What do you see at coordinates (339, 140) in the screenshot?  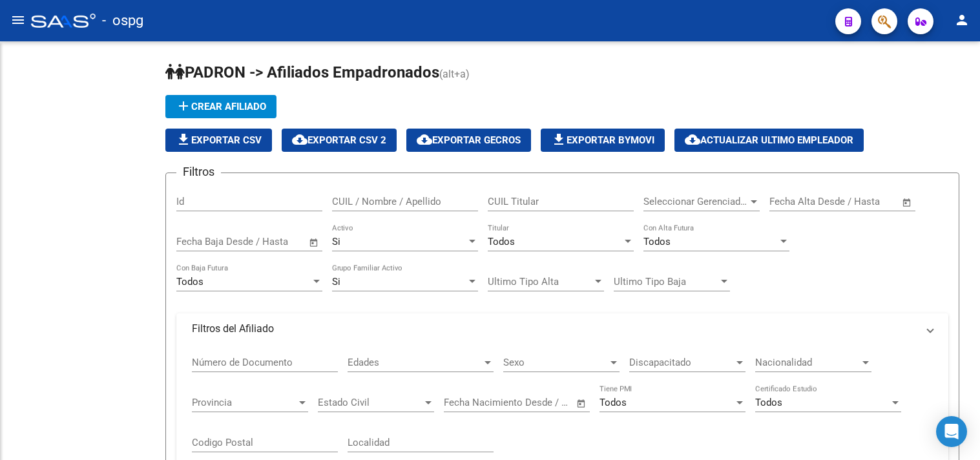 I see `button: Exportar CSV 2` at bounding box center [339, 140].